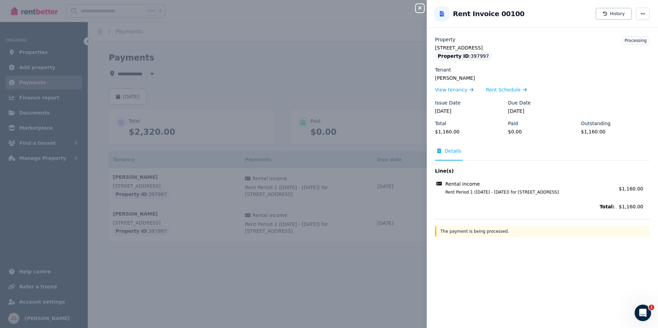 The width and height of the screenshot is (658, 328). Describe the element at coordinates (445, 40) in the screenshot. I see `label: Property` at that location.